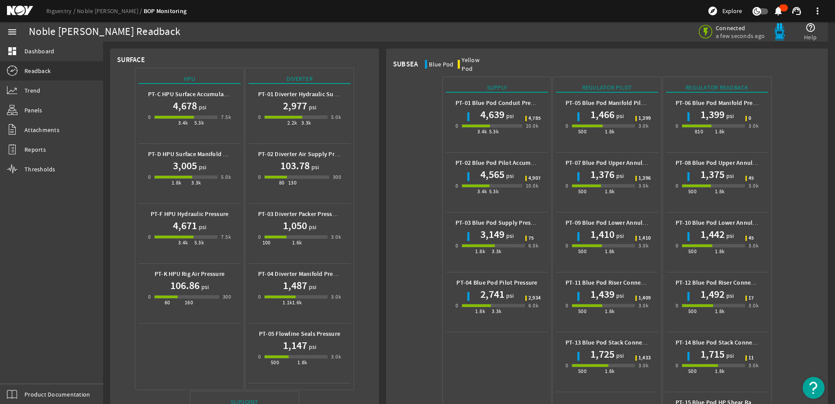  What do you see at coordinates (535, 298) in the screenshot?
I see `span: 2,934` at bounding box center [535, 298].